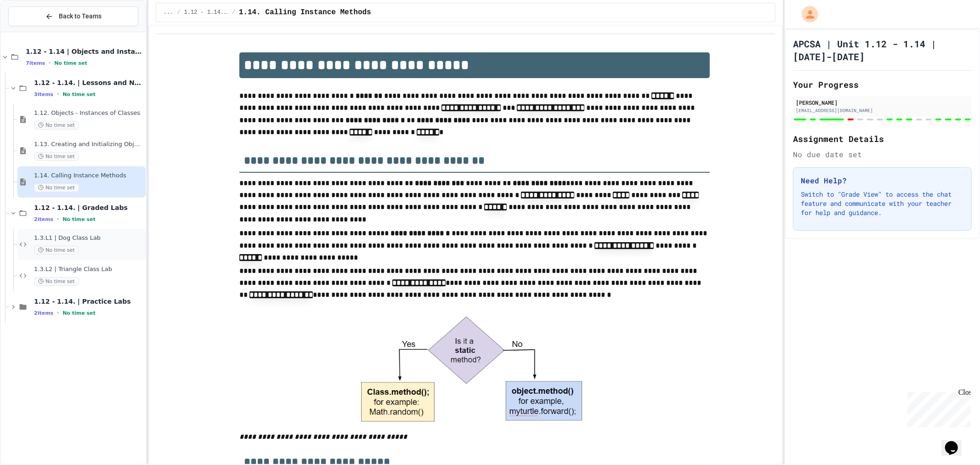 The image size is (980, 465). Describe the element at coordinates (43, 94) in the screenshot. I see `span: 3 items` at that location.